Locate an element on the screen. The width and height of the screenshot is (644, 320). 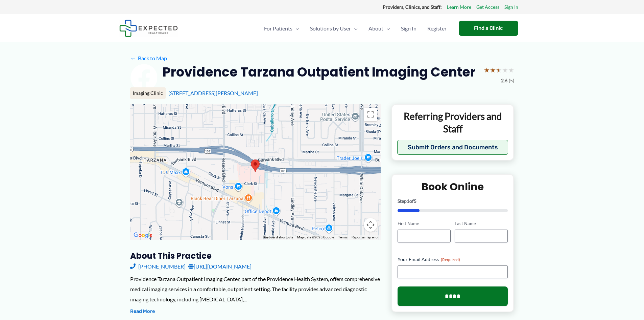
span: About is located at coordinates (376, 29).